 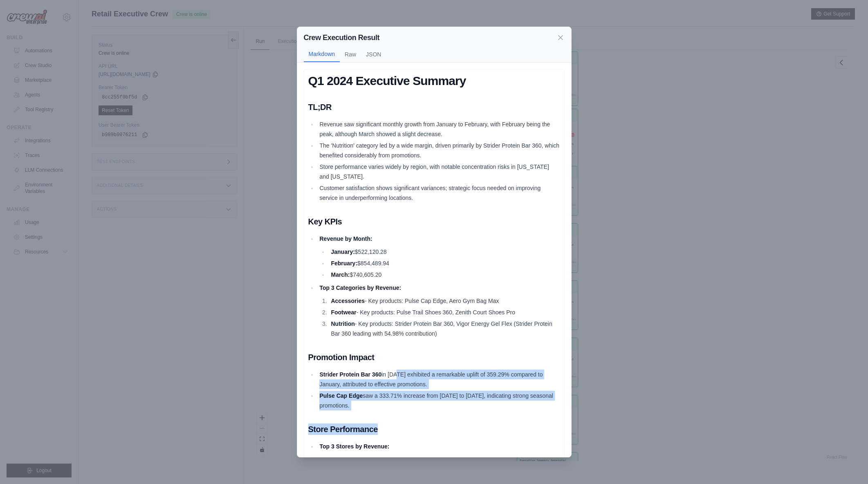 I want to click on li: The 'Nutrition' category led by a wide margin, driven primarily by Strider Protein Bar 360, which..., so click(x=439, y=151).